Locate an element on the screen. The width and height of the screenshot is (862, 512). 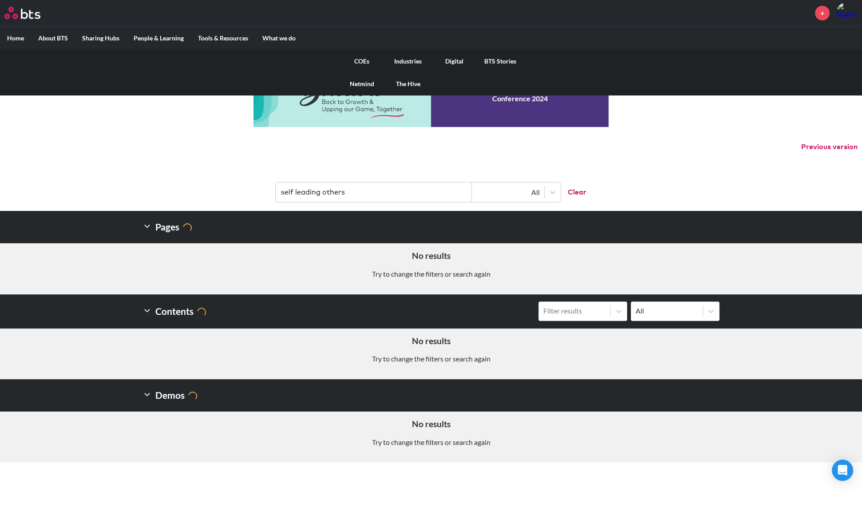
a: Go home is located at coordinates (31, 13).